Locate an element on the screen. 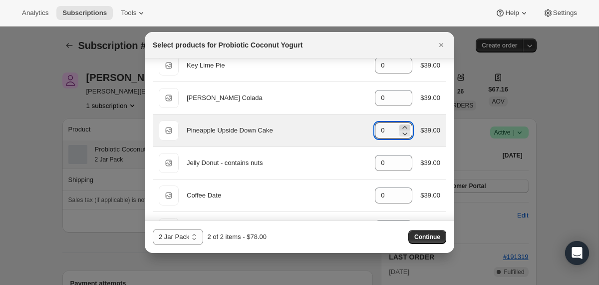 The image size is (599, 285). h2: Select products for Probiotic Coconut Yogurt is located at coordinates (228, 45).